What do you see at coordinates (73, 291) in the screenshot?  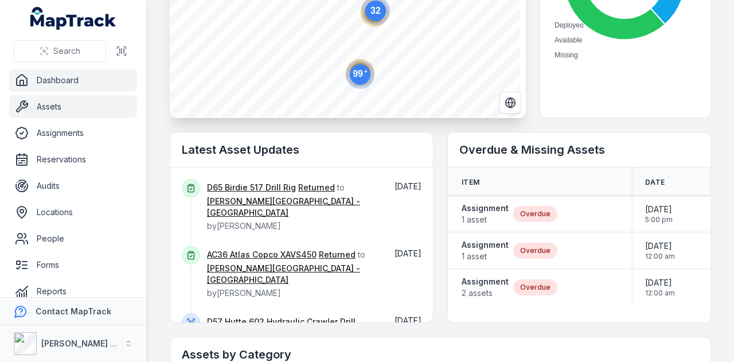 I see `a: Reports` at bounding box center [73, 291].